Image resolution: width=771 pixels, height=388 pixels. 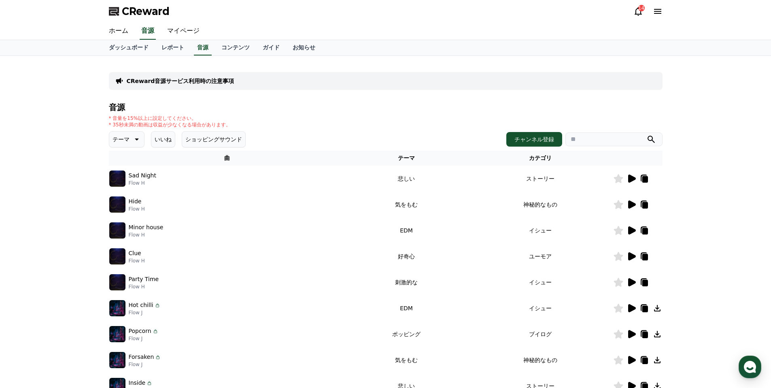 What do you see at coordinates (139, 11) in the screenshot?
I see `a: CReward` at bounding box center [139, 11].